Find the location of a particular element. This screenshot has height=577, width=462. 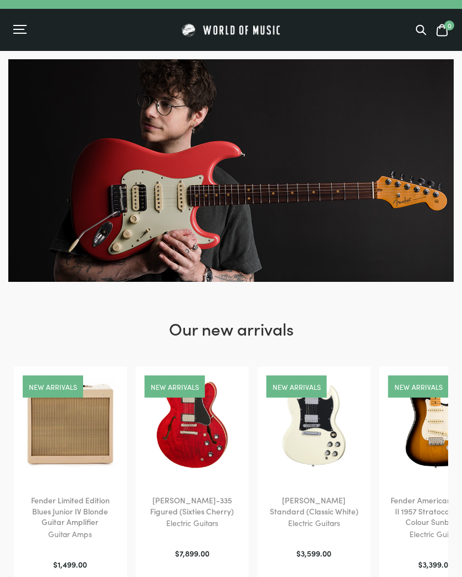

h2: Fender Limited Edition Blues Junior IV Blonde Guitar Amplifier is located at coordinates (70, 511).